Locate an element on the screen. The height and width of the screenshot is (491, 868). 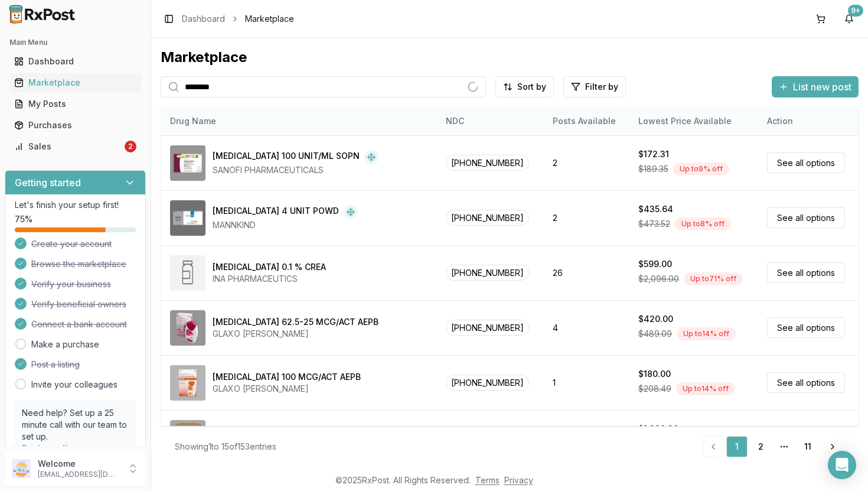
span: 75 % is located at coordinates (24, 219).